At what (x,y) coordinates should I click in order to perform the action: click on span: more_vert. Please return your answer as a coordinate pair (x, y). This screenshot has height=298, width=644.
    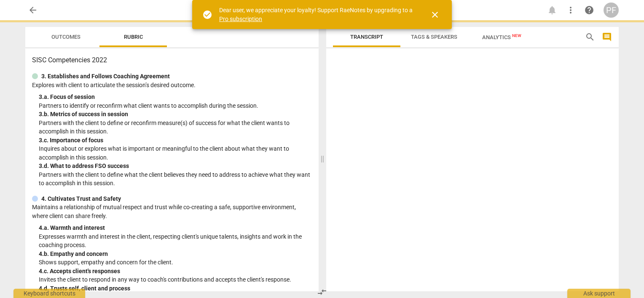
    Looking at the image, I should click on (570, 10).